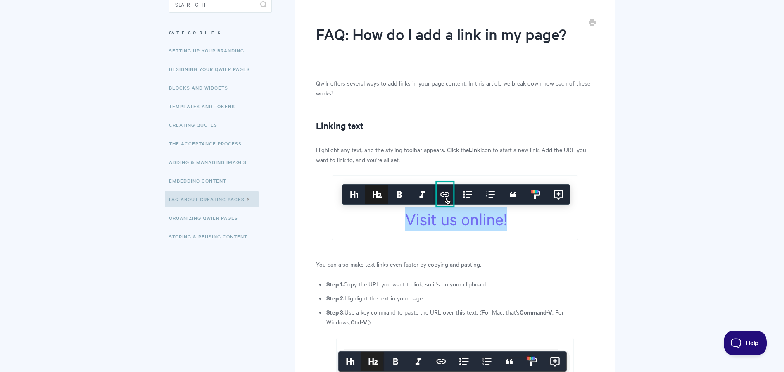 The height and width of the screenshot is (372, 784). I want to click on a: Organizing Qwilr Pages, so click(207, 218).